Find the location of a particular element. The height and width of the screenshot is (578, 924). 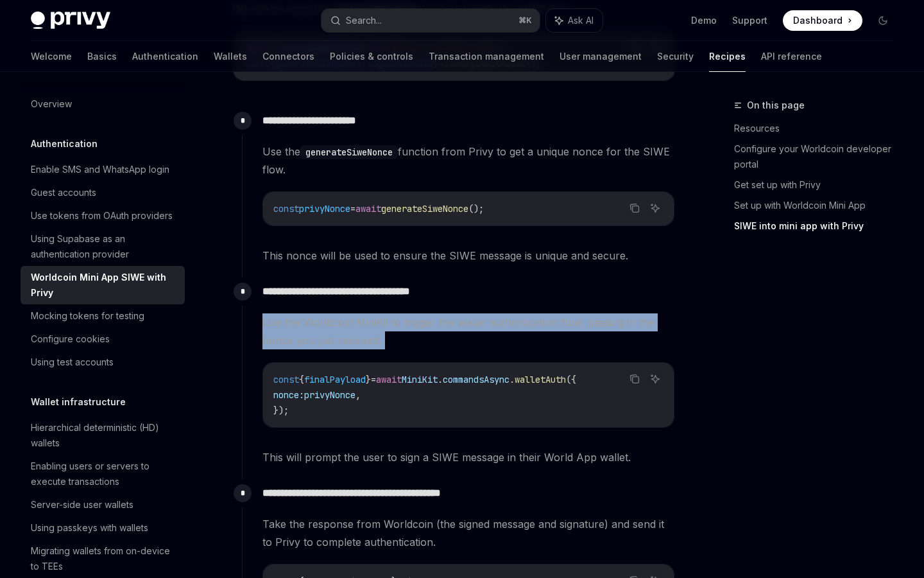

span: This nonce will be used to ensure the SIWE message is unique and secure. is located at coordinates (468, 255).